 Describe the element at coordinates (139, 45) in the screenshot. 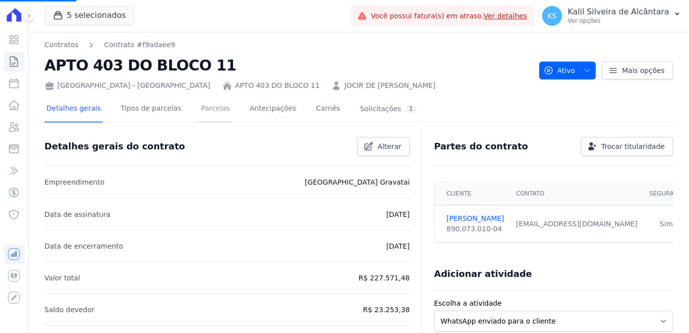

I see `a: Contrato #f9adaee9` at that location.